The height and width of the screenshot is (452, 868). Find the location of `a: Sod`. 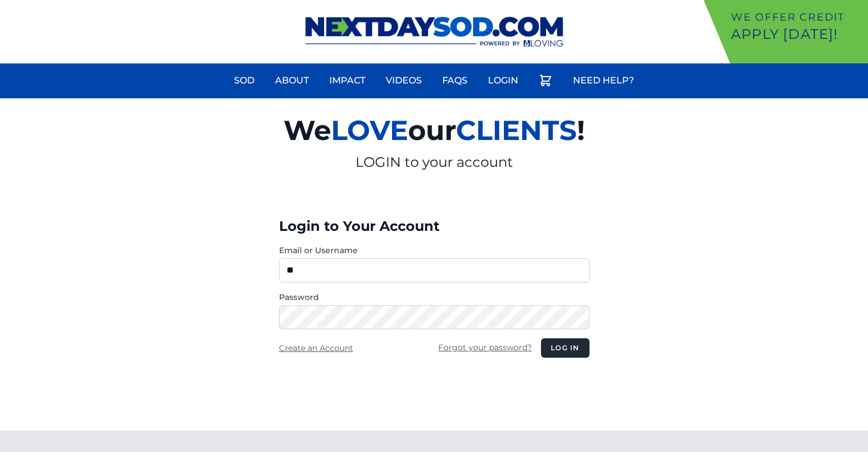

a: Sod is located at coordinates (245, 80).